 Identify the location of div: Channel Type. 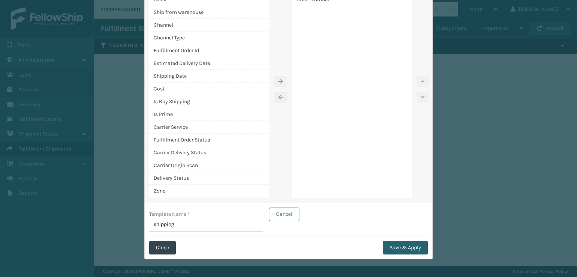
(209, 38).